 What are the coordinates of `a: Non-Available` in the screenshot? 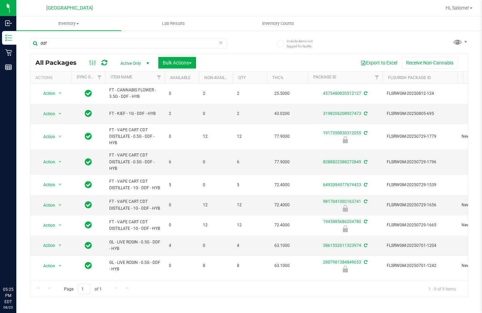 It's located at (219, 78).